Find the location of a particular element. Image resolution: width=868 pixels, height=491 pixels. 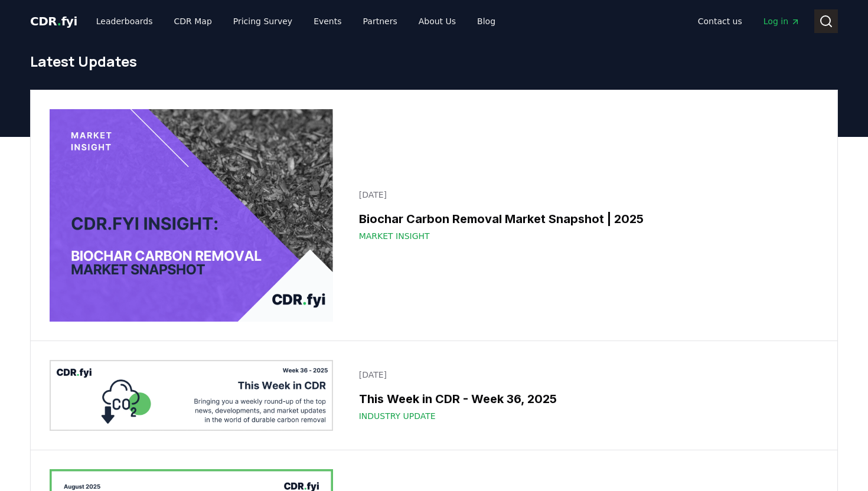

a: CDR Map is located at coordinates (193, 21).